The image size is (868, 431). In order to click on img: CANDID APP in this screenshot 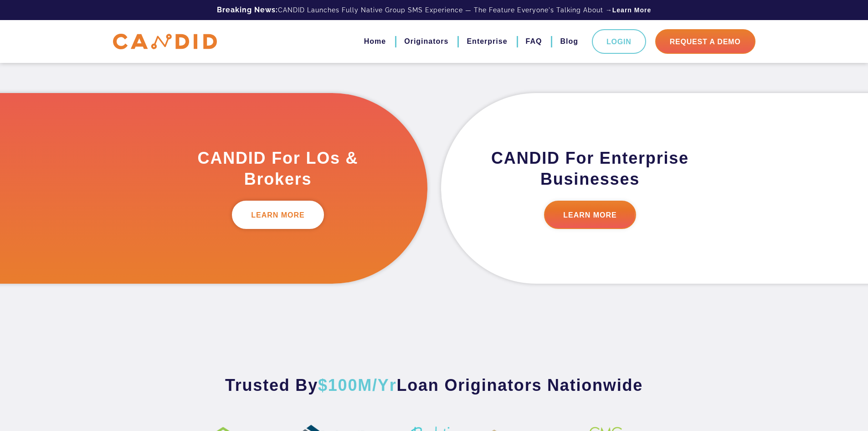, I will do `click(165, 42)`.